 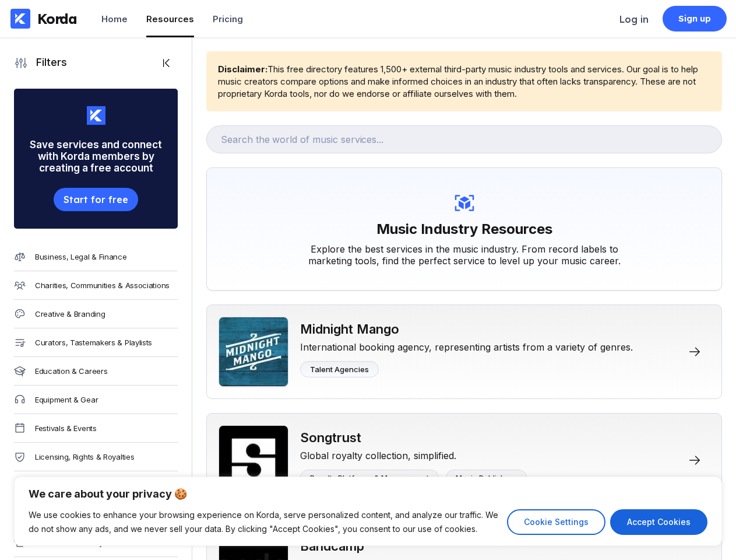 What do you see at coordinates (464, 460) in the screenshot?
I see `a: SongtrustSongtrustGlobal royalty collection, simplified.Royalty Platforms & ManagementMusic Publi...` at bounding box center [464, 460].